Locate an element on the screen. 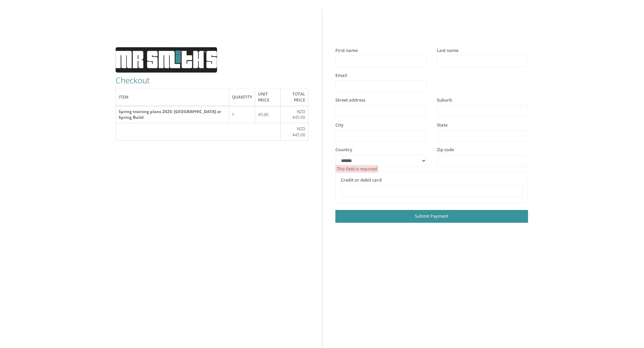 The image size is (644, 348). th: Quantity is located at coordinates (242, 98).